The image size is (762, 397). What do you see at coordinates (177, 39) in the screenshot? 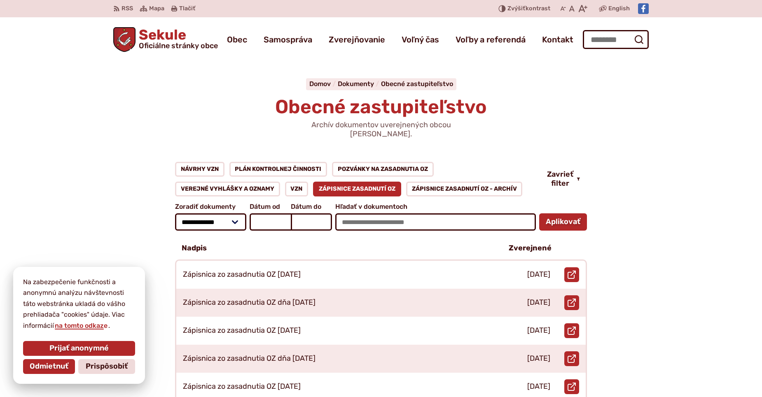
I see `span: Sekule` at bounding box center [177, 39].